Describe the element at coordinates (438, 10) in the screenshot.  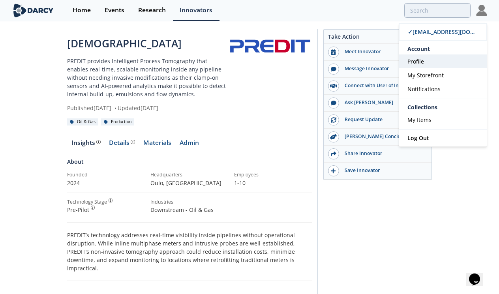
I see `input: Advanced Search` at that location.